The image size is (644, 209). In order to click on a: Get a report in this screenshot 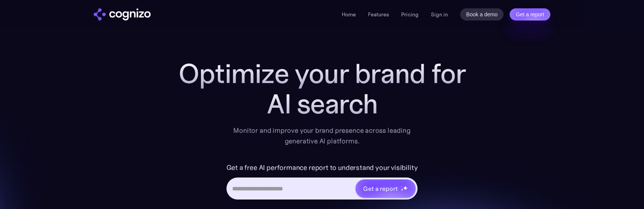, I will do `click(529, 14)`.